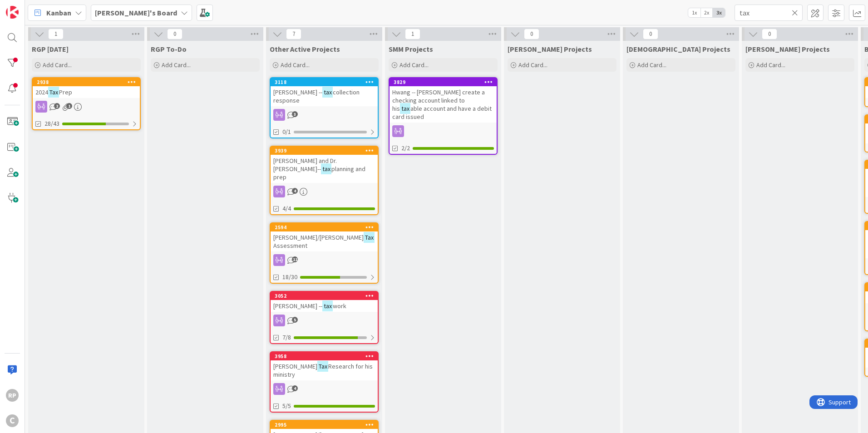 The image size is (868, 433). Describe the element at coordinates (52, 124) in the screenshot. I see `span: 28/43` at that location.